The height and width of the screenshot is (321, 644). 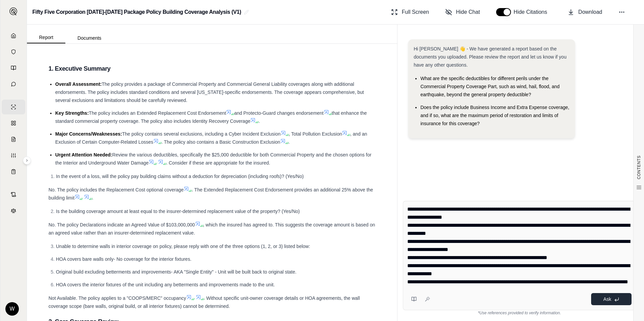 What do you see at coordinates (12, 309) in the screenshot?
I see `div: W` at bounding box center [12, 309].